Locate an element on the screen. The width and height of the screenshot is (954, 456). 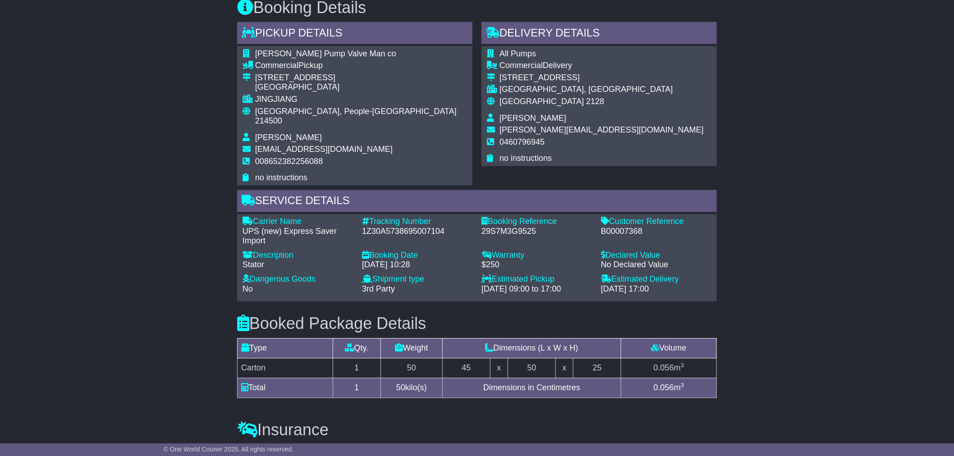
div: Declared Value is located at coordinates (656, 256).